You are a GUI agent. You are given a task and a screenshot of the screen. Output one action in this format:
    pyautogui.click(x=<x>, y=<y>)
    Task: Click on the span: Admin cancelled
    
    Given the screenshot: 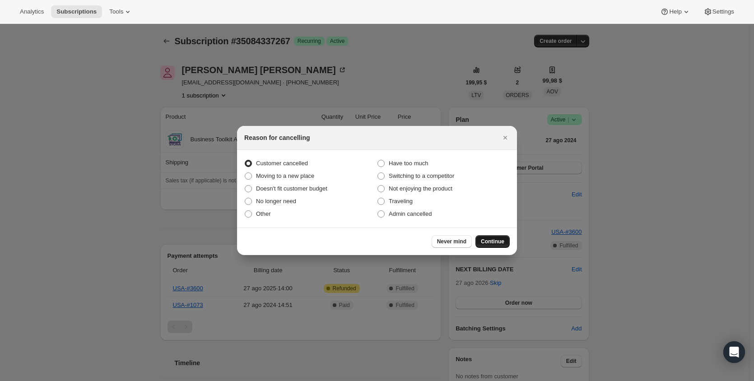 What is the action you would take?
    pyautogui.click(x=410, y=214)
    